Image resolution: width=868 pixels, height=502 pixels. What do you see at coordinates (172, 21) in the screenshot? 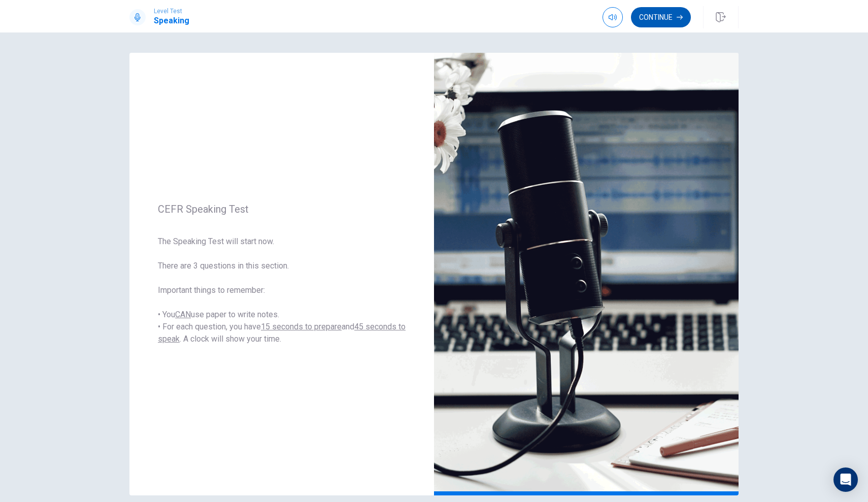
I see `h1: Speaking` at bounding box center [172, 21].